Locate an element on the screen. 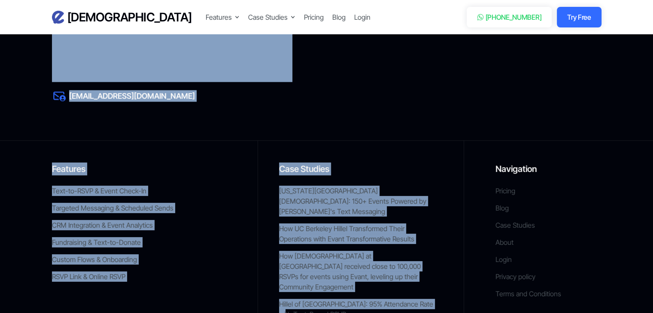 Image resolution: width=653 pixels, height=313 pixels. a: Terms and Conditions is located at coordinates (528, 294).